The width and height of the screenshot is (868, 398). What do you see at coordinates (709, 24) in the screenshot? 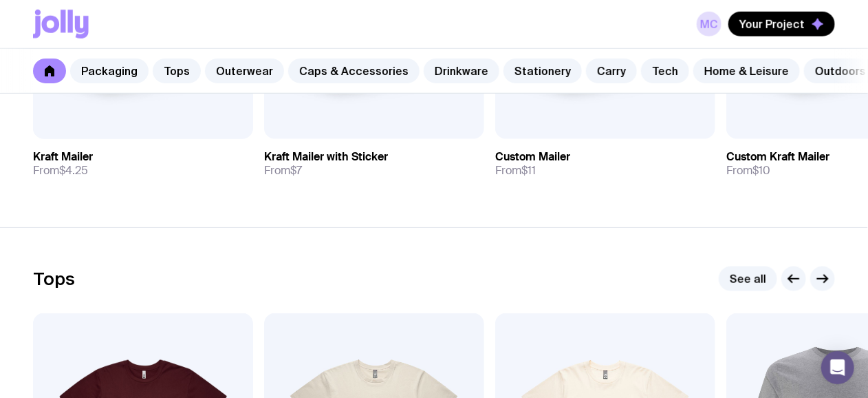
I see `a: MC` at bounding box center [709, 24].